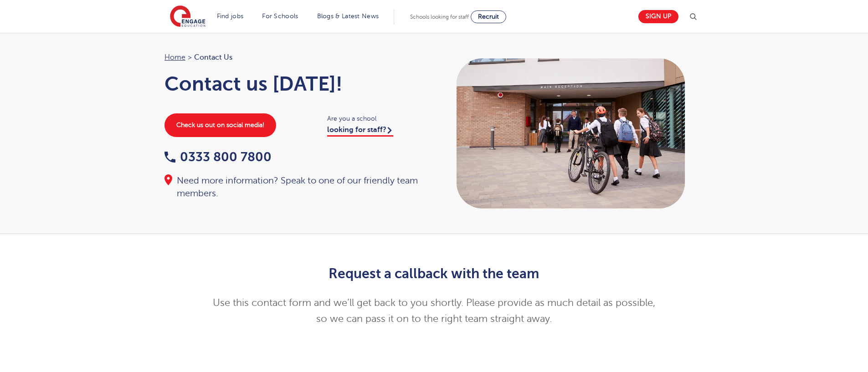 Image resolution: width=868 pixels, height=372 pixels. What do you see at coordinates (659, 16) in the screenshot?
I see `a: Sign up` at bounding box center [659, 16].